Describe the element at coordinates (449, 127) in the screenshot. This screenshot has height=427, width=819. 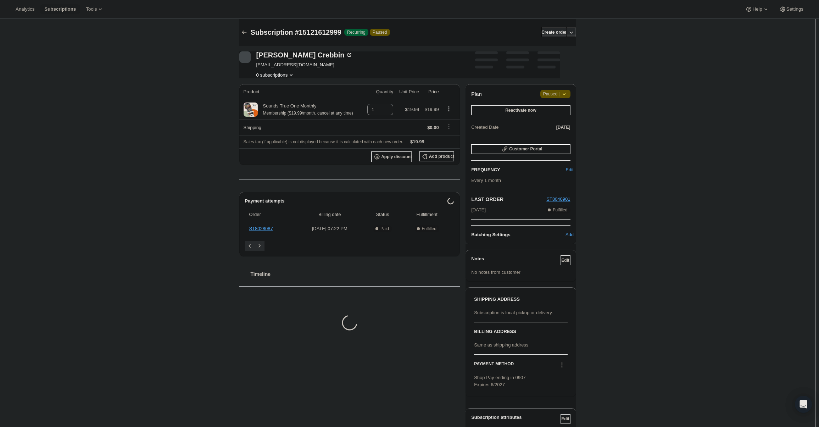
I see `button: Shipping actions` at that location.